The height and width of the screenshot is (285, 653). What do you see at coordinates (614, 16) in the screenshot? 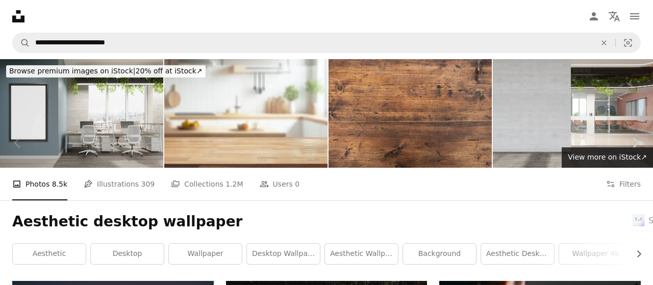
I see `button: Language` at bounding box center [614, 16].